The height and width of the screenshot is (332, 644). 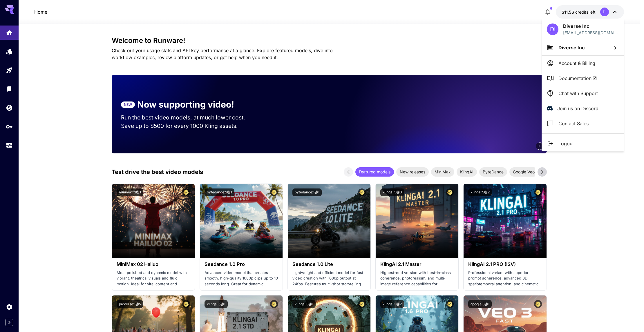 I want to click on p: Account & Billing, so click(x=577, y=63).